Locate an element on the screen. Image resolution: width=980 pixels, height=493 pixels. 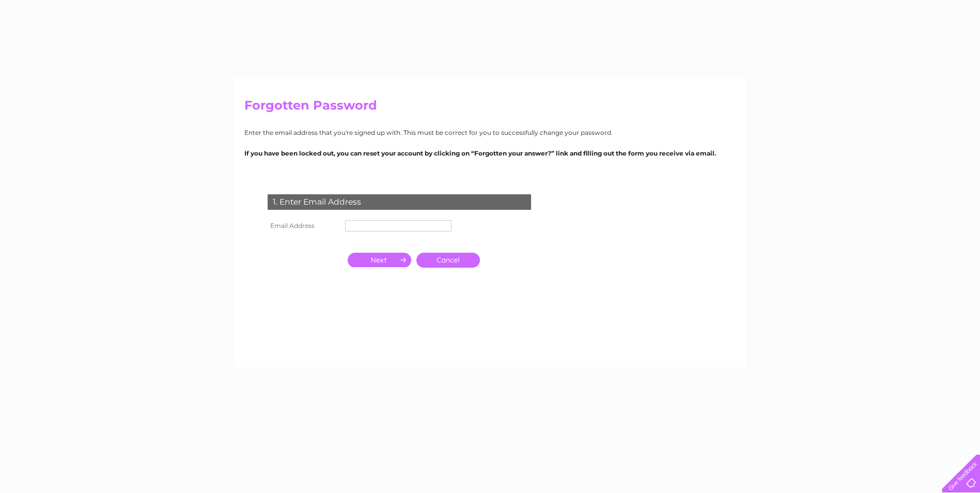
h2: Forgotten Password is located at coordinates (490, 108).